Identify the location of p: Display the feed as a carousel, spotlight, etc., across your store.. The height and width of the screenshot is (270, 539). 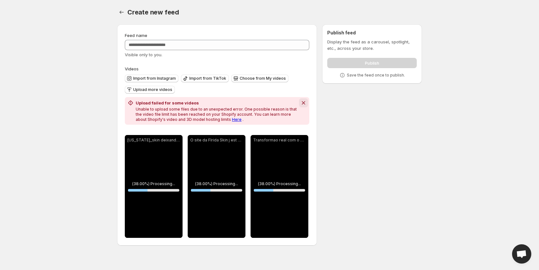
(372, 45).